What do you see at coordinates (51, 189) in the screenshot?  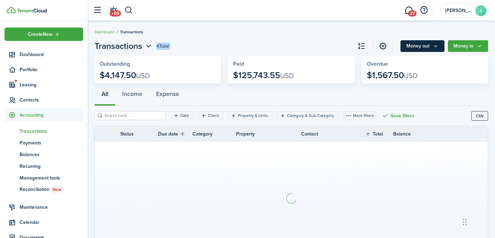 I see `span: Reconciliation` at bounding box center [51, 189].